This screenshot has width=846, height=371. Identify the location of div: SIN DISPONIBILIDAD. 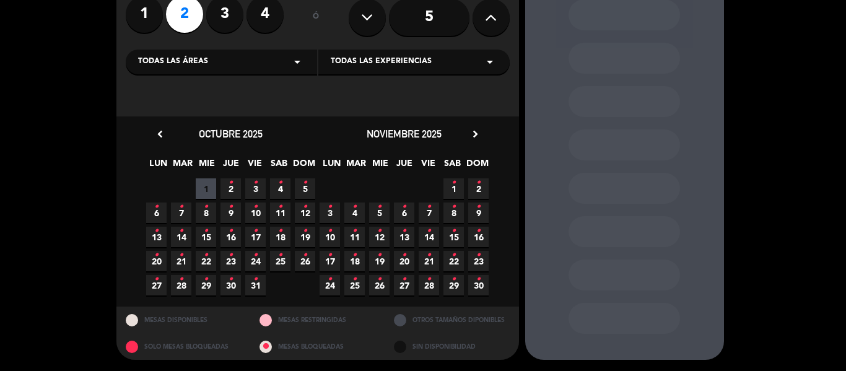
(452, 346).